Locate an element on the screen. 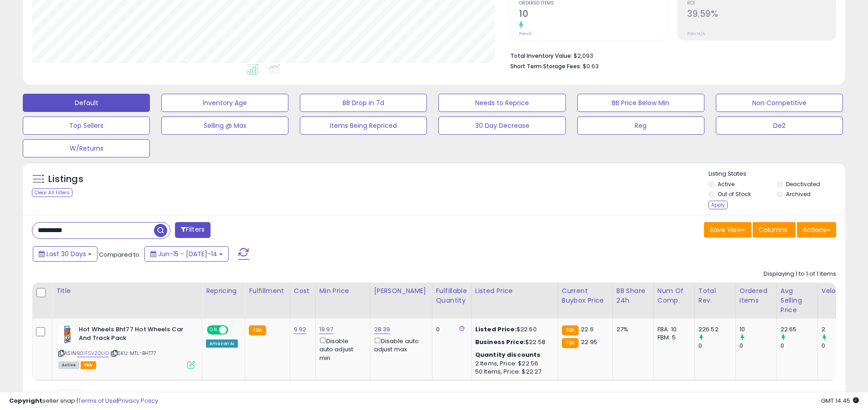 This screenshot has height=410, width=868. button: Columns is located at coordinates (774, 230).